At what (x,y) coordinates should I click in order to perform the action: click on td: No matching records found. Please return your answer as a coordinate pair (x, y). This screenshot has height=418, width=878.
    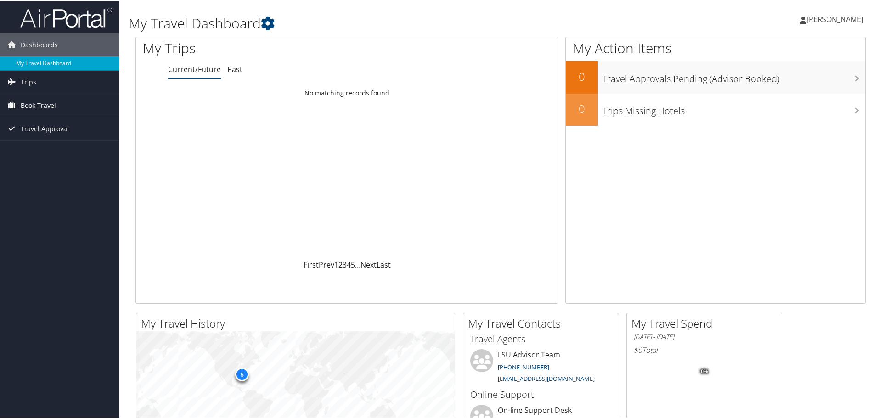
    Looking at the image, I should click on (347, 92).